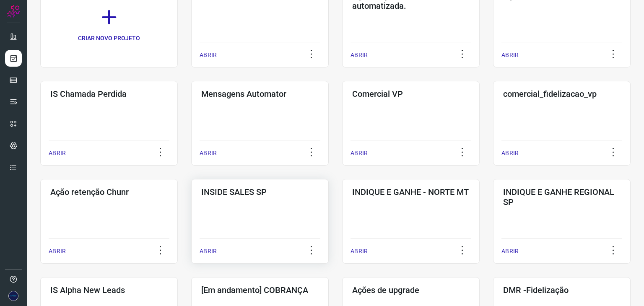  Describe the element at coordinates (561, 290) in the screenshot. I see `h3: DMR -Fidelização` at that location.